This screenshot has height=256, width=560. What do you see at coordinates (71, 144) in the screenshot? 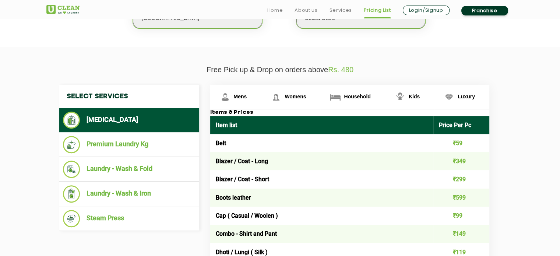
I see `img: Premium Laundry Kg` at bounding box center [71, 144].